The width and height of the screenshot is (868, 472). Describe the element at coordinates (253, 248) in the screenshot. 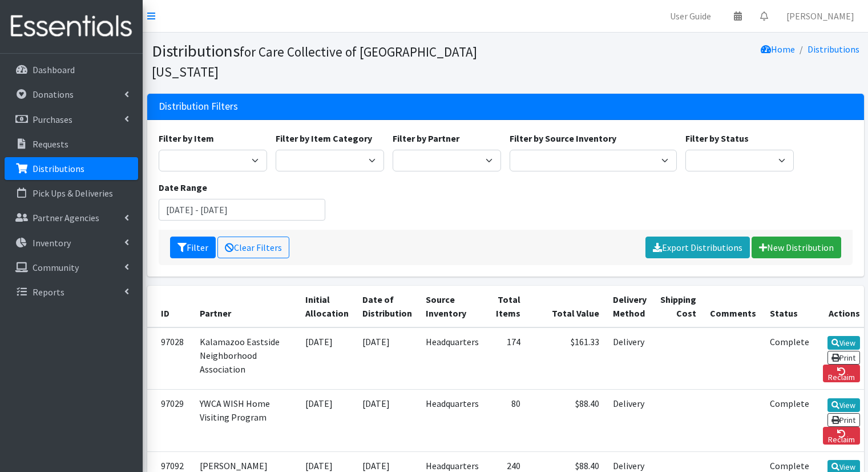

I see `a: Clear Filters` at that location.